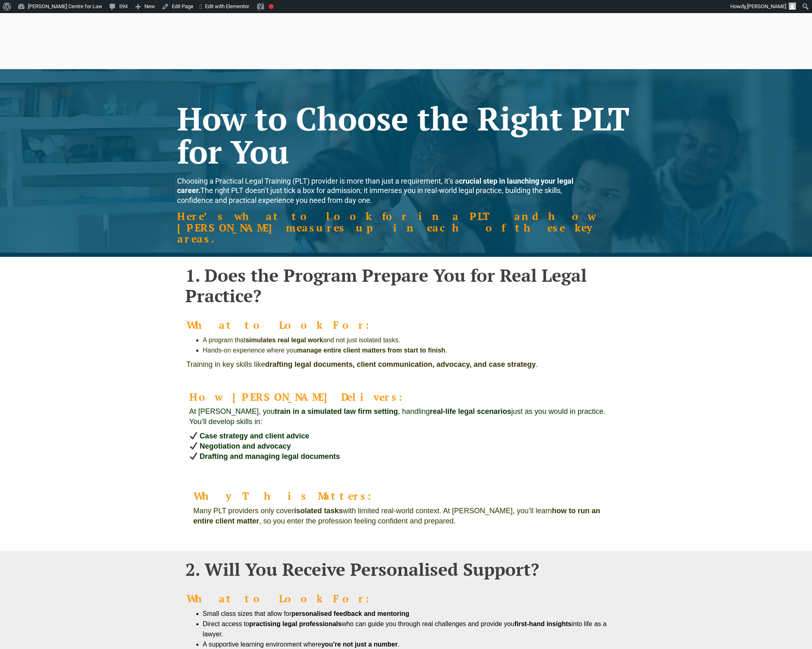 This screenshot has height=649, width=812. Describe the element at coordinates (362, 364) in the screenshot. I see `span: Training in key skills like .` at that location.